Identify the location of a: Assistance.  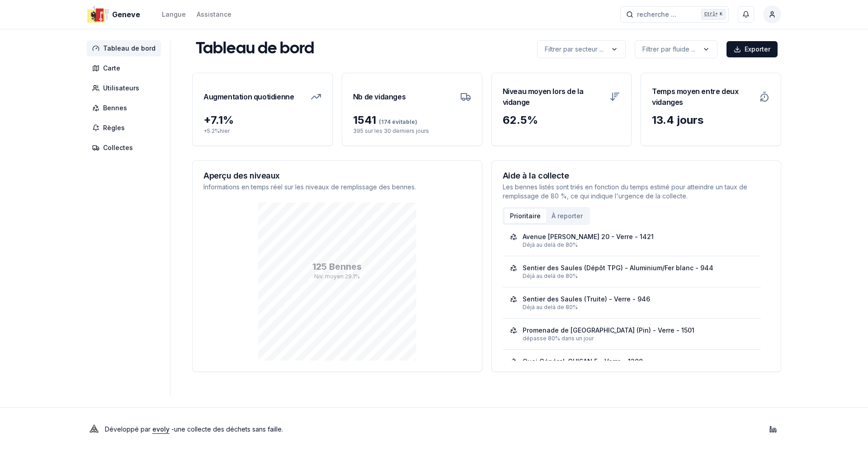
(214, 14).